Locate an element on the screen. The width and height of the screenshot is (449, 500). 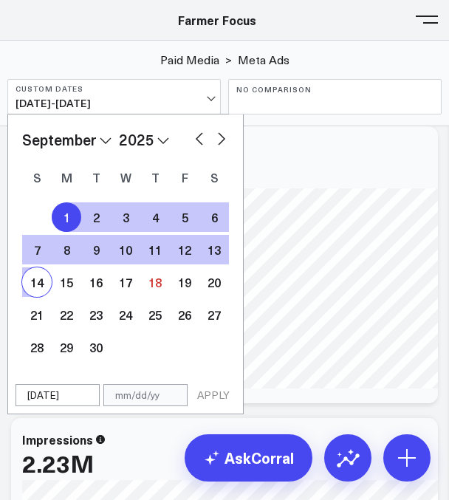
div: Thursday is located at coordinates (155, 177).